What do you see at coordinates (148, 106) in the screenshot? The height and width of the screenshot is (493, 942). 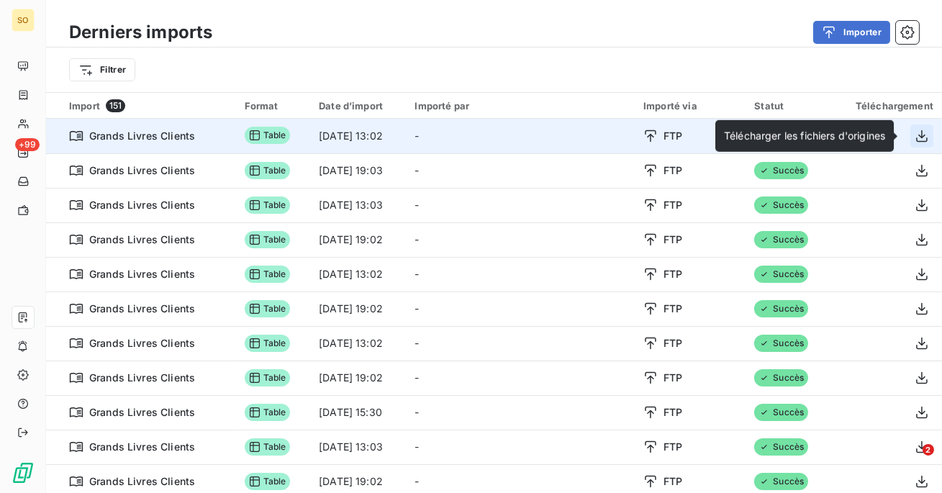 I see `div: Import` at bounding box center [148, 106].